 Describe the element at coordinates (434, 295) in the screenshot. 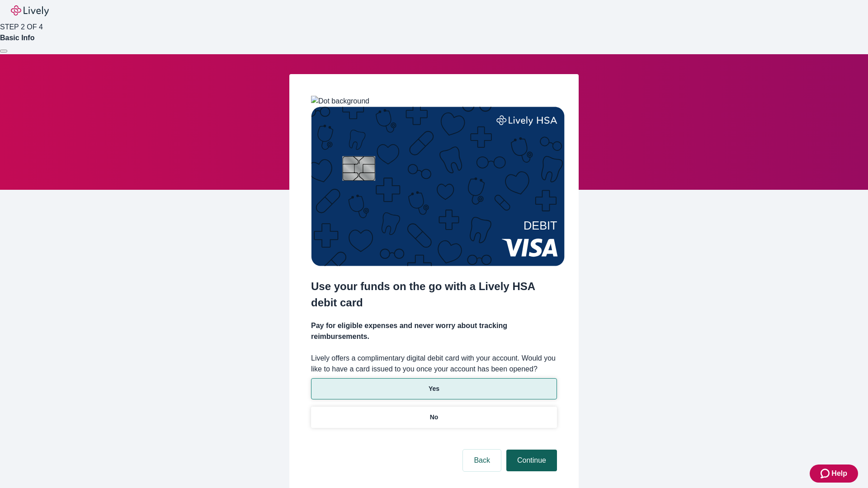

I see `h2: Use your funds on the go with a Lively HSA debit card` at that location.